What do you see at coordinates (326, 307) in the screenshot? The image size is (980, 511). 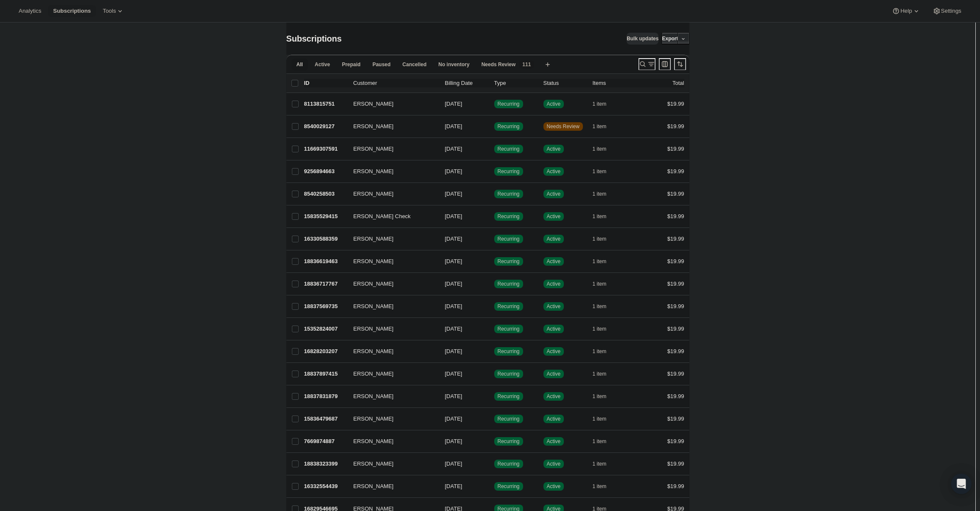 I see `p: 18837569735` at bounding box center [326, 307].